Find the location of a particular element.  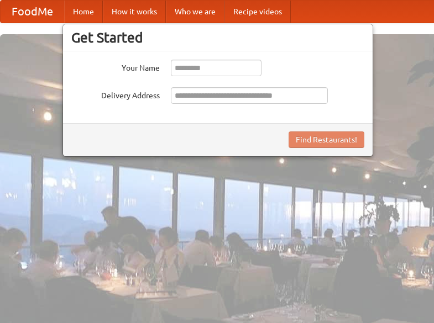

h3: Get Started is located at coordinates (218, 38).